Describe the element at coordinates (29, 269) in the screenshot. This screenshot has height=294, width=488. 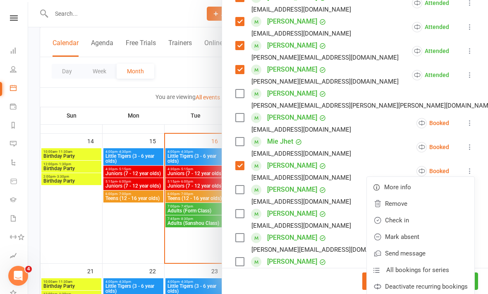
I see `span: 4` at that location.